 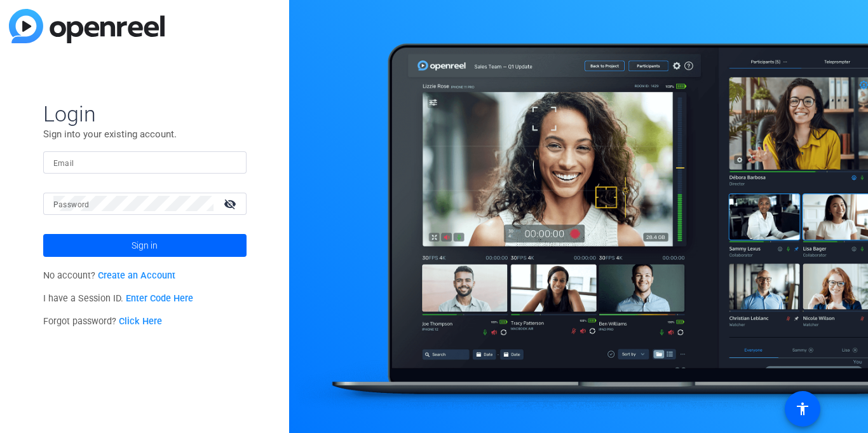 I want to click on input: Enter Email Address, so click(x=145, y=162).